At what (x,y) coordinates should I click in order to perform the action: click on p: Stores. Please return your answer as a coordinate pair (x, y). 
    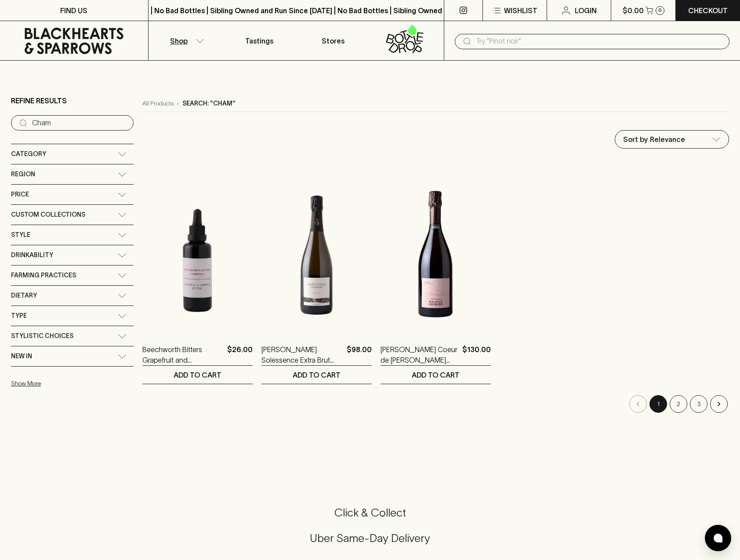
    Looking at the image, I should click on (333, 41).